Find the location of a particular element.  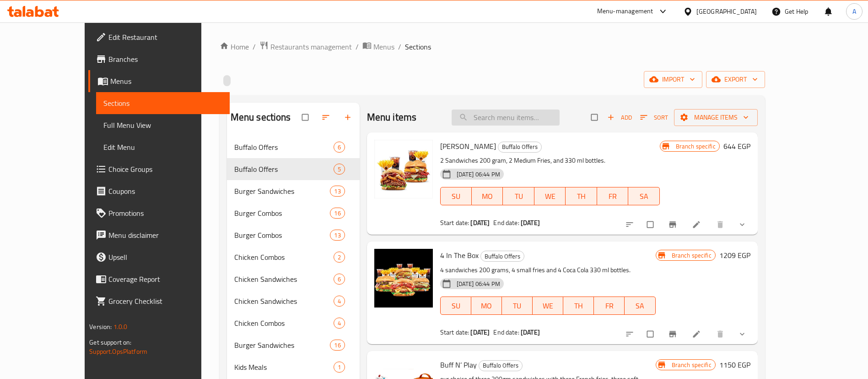

div: Chicken Combos4 is located at coordinates (293, 323).